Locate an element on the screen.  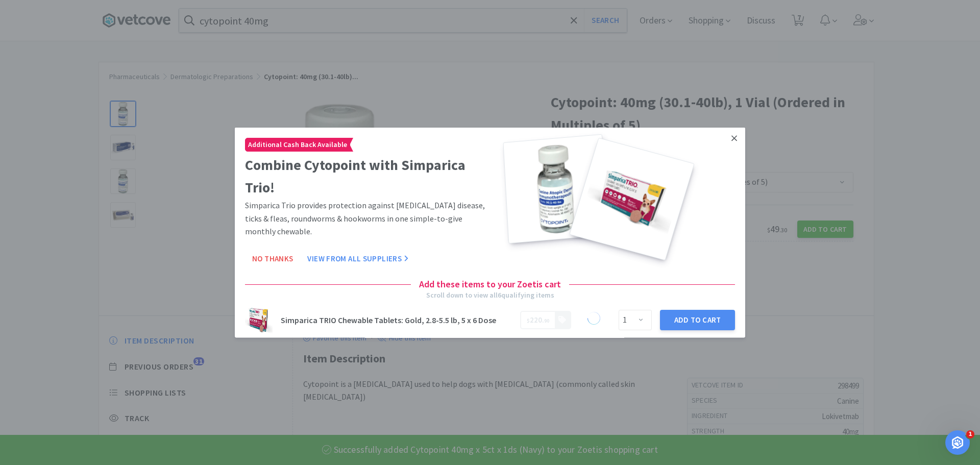
span: Additional Cash Back Available is located at coordinates (298, 144).